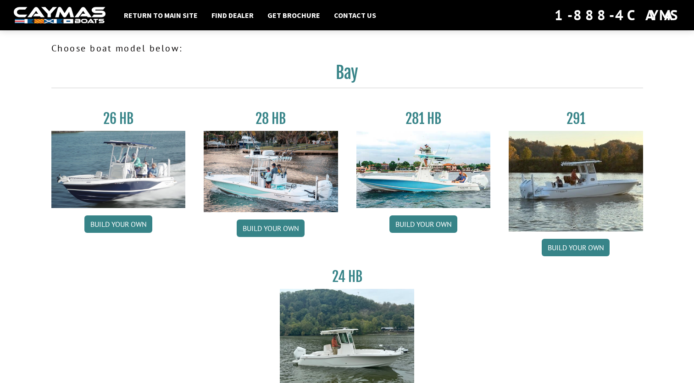  Describe the element at coordinates (423, 169) in the screenshot. I see `img: 28-hb-twin.jpg` at that location.